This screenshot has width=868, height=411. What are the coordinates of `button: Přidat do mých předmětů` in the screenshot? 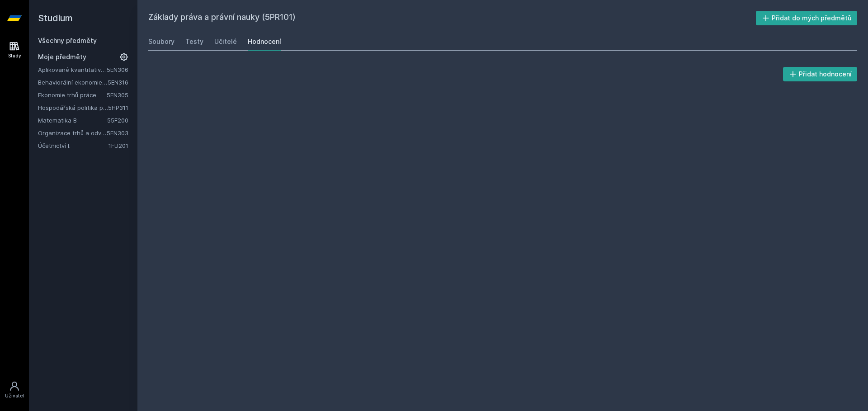 It's located at (806, 18).